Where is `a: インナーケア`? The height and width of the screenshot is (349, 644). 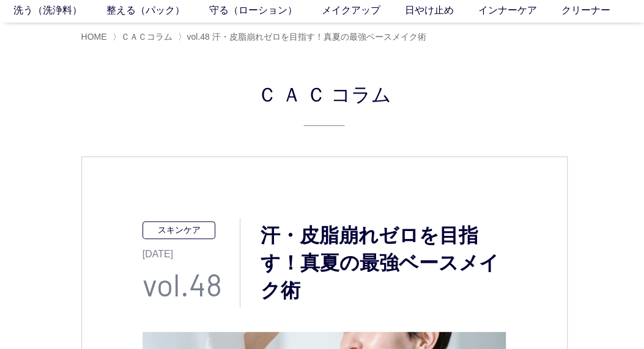 a: インナーケア is located at coordinates (520, 10).